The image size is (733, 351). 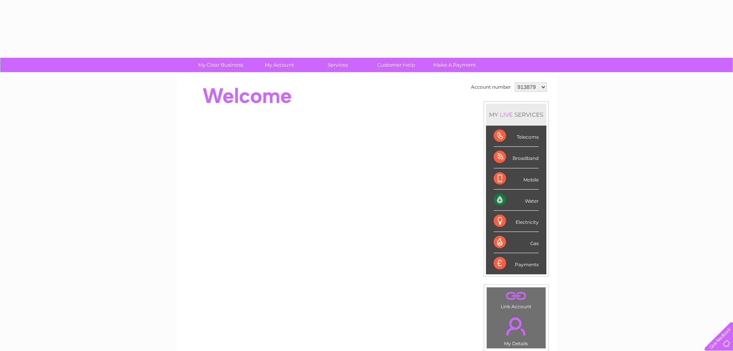 What do you see at coordinates (338, 65) in the screenshot?
I see `a: Services` at bounding box center [338, 65].